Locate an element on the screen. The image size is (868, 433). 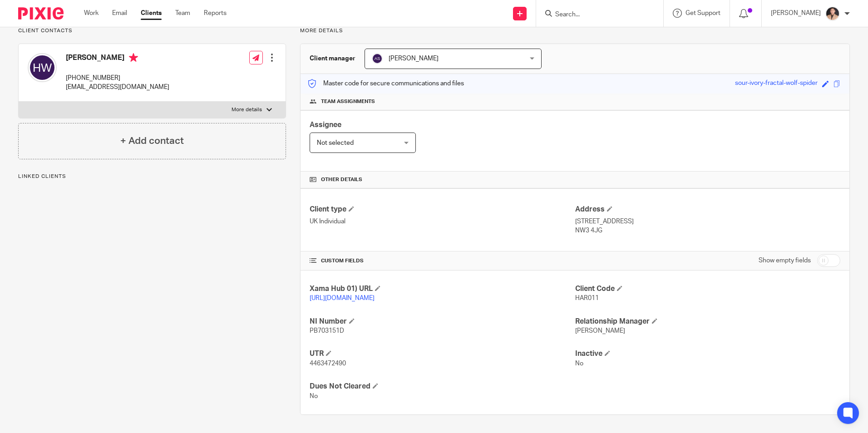
span: Other details is located at coordinates (341, 180).